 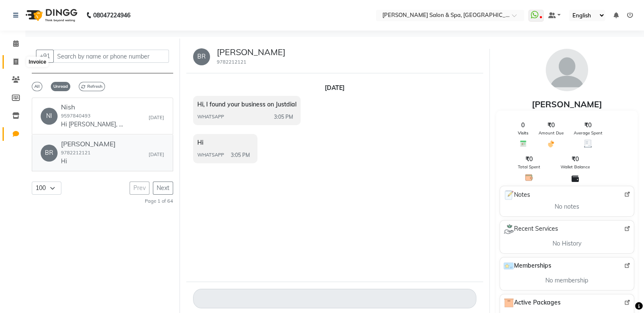 What do you see at coordinates (588, 143) in the screenshot?
I see `img: Average Spent Icon` at bounding box center [588, 143].